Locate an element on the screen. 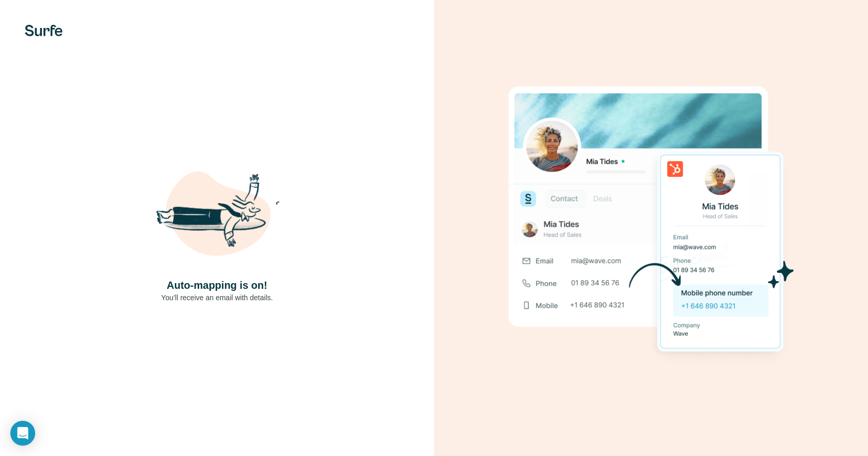 This screenshot has width=868, height=456. p: You’ll receive an email with details. is located at coordinates (217, 297).